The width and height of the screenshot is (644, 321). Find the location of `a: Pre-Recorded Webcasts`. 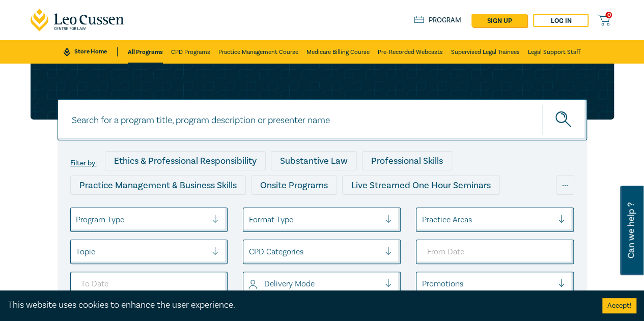

a: Pre-Recorded Webcasts is located at coordinates (410, 52).